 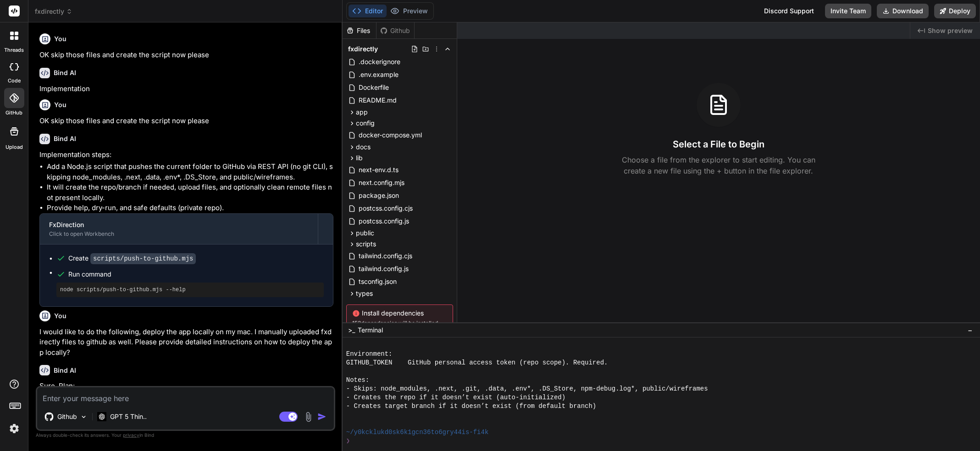 What do you see at coordinates (179, 234) in the screenshot?
I see `div: Click to open Workbench` at bounding box center [179, 234].